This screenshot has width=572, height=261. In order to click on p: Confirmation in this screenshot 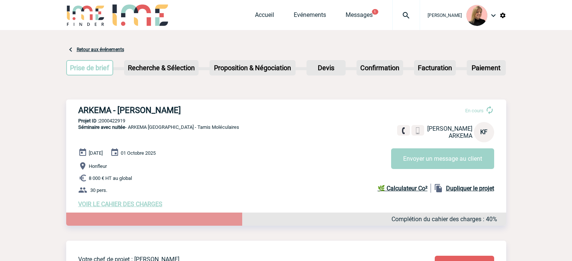, I will do `click(380, 68)`.